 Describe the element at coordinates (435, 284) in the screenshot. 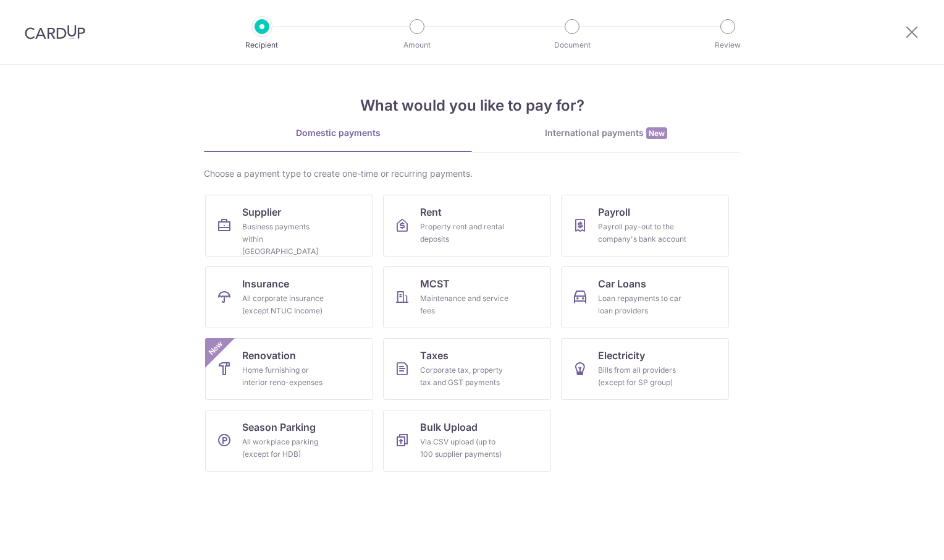

I see `span: MCST` at that location.